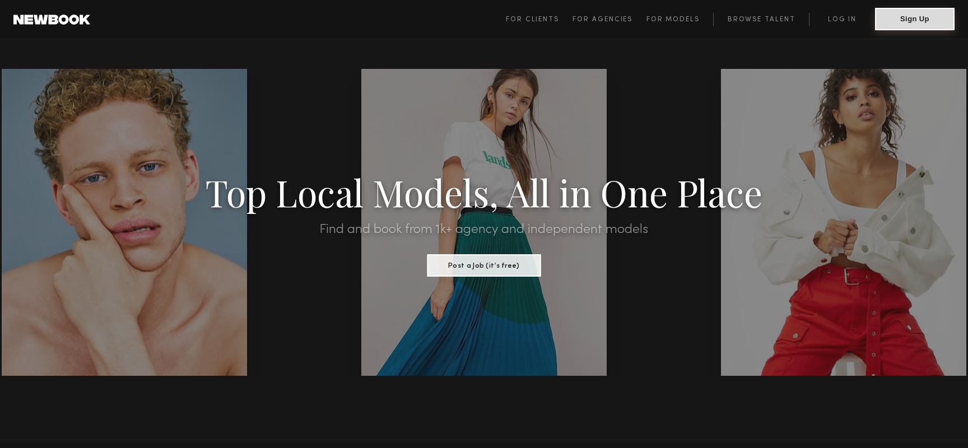  What do you see at coordinates (914, 19) in the screenshot?
I see `button: Sign Up` at bounding box center [914, 19].